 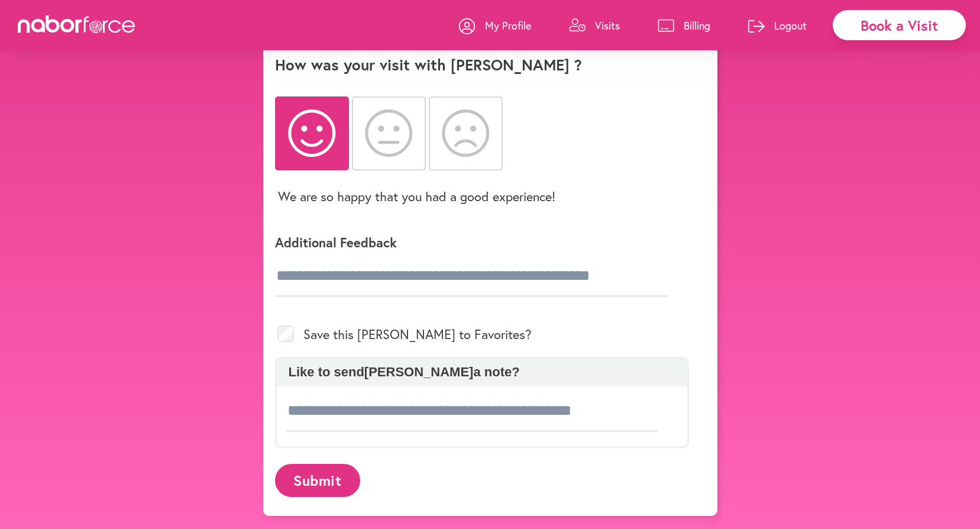 I want to click on p: Visits, so click(x=608, y=26).